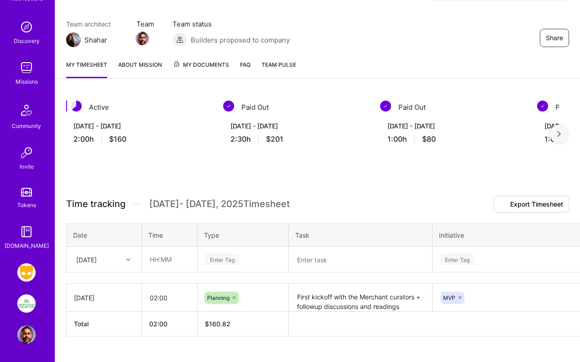  What do you see at coordinates (26, 126) in the screenshot?
I see `div: Community` at bounding box center [26, 126].